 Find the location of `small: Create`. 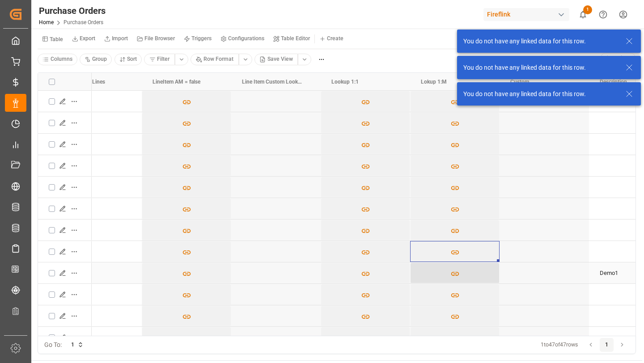

small: Create is located at coordinates (335, 39).